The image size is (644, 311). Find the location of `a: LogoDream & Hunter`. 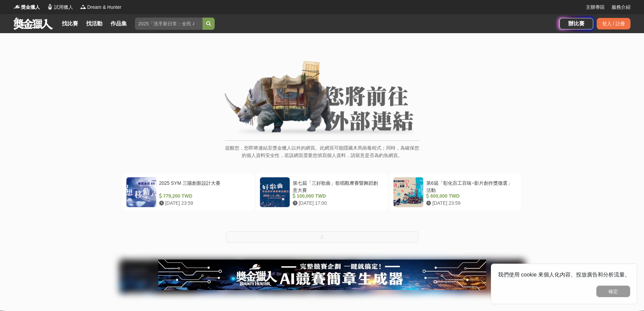

a: LogoDream & Hunter is located at coordinates (100, 7).